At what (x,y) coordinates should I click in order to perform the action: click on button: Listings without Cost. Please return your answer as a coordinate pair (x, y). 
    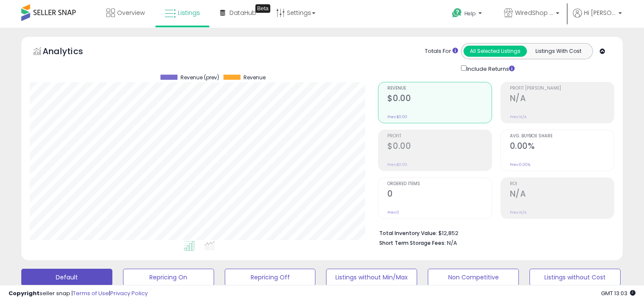
    Looking at the image, I should click on (575, 277).